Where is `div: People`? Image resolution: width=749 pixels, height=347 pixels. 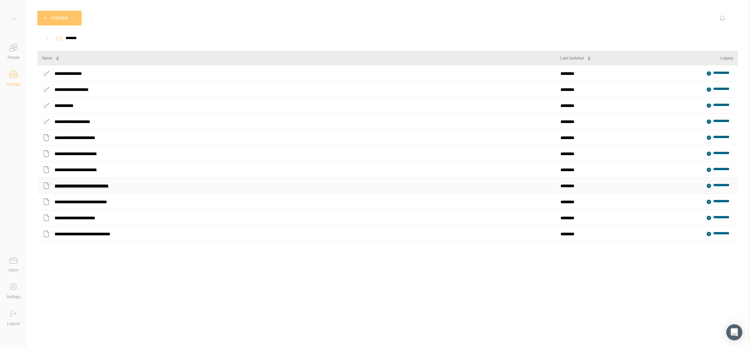
div: People is located at coordinates (13, 57).